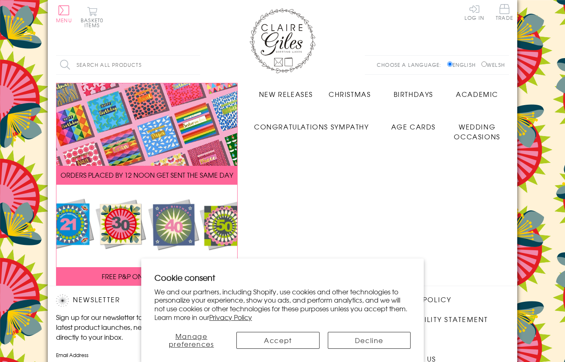 The image size is (565, 362). Describe the element at coordinates (414, 94) in the screenshot. I see `span: Birthdays` at that location.